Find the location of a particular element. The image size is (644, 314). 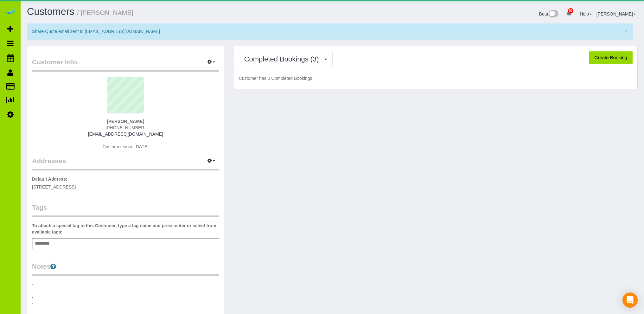

span: 53 is located at coordinates (571, 11).